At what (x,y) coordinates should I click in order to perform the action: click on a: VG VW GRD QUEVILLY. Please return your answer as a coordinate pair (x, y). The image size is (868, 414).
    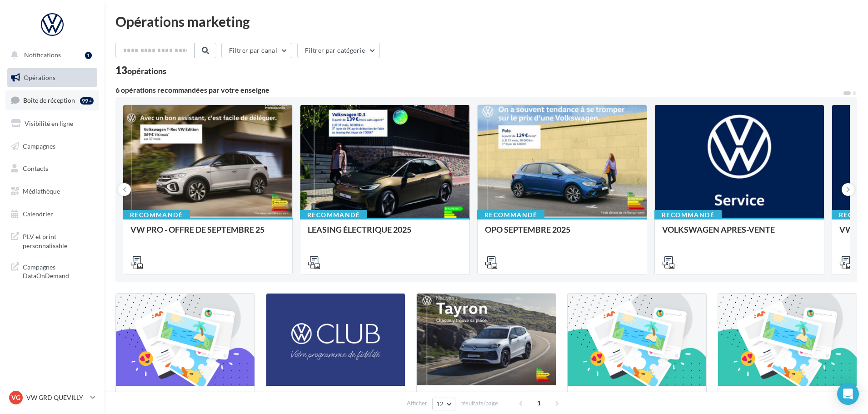
    Looking at the image, I should click on (52, 398).